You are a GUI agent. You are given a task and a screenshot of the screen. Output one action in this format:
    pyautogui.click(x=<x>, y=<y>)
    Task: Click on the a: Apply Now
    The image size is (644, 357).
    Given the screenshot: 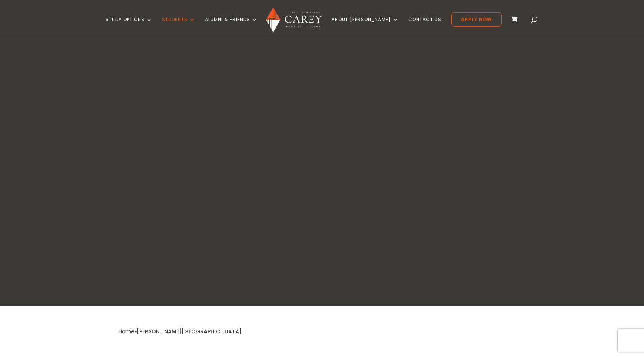 What is the action you would take?
    pyautogui.click(x=477, y=19)
    